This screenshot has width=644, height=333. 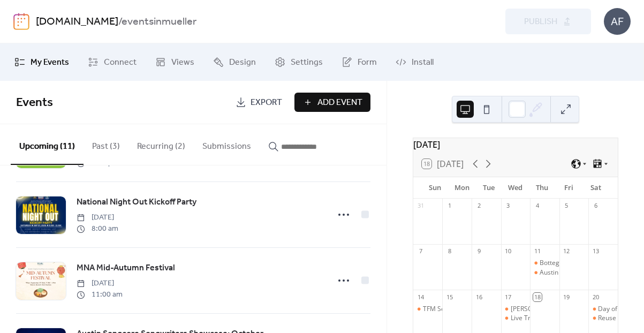 I want to click on span: 8:00 am, so click(x=97, y=229).